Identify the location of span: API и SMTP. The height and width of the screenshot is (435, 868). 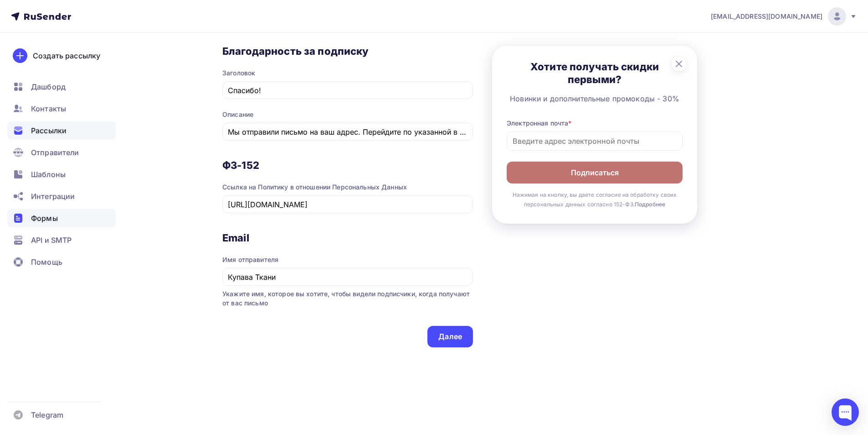
(51, 240).